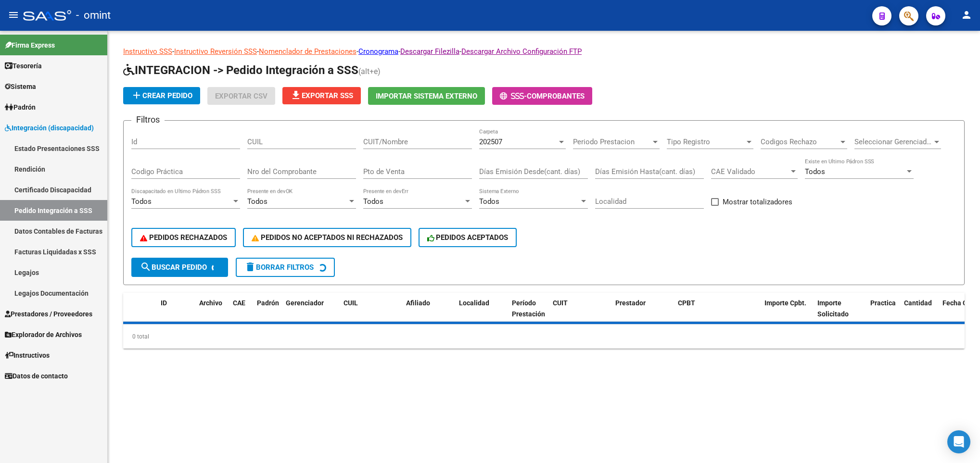 The width and height of the screenshot is (980, 463). What do you see at coordinates (137, 96) in the screenshot?
I see `mat-icon: add` at bounding box center [137, 96].